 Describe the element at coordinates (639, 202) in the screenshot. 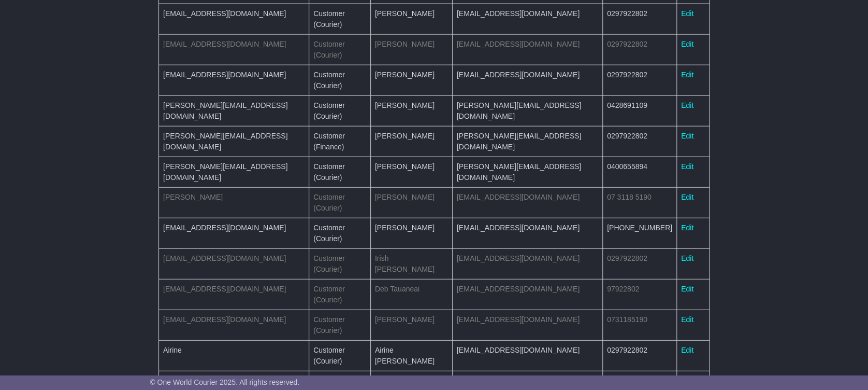

I see `td: 07 3118 5190` at that location.